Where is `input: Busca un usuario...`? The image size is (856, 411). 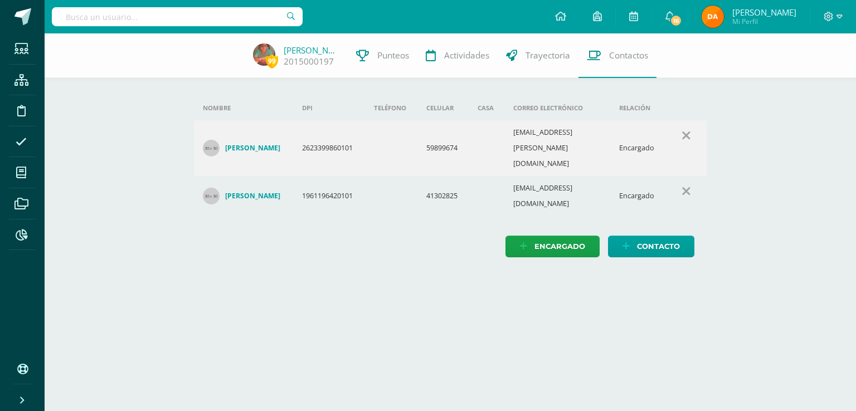 input: Busca un usuario... is located at coordinates (177, 17).